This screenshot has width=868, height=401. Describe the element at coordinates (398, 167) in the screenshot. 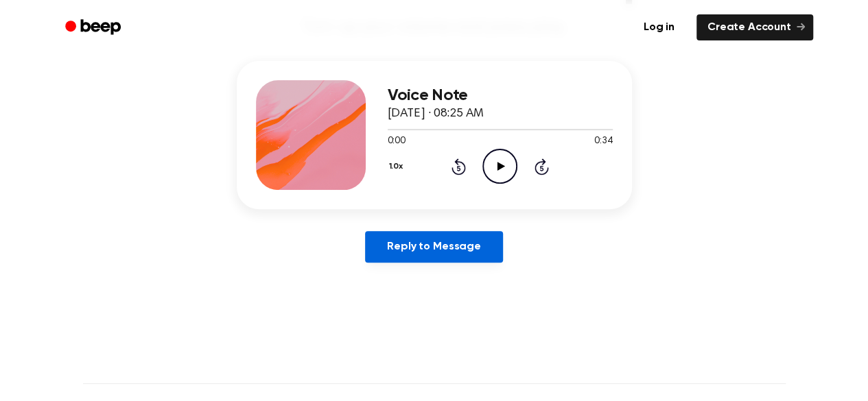

I see `button: 1.0x` at that location.